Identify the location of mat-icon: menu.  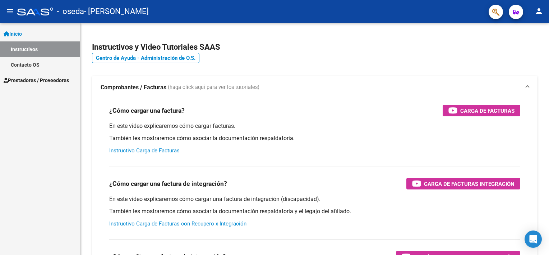
(10, 11).